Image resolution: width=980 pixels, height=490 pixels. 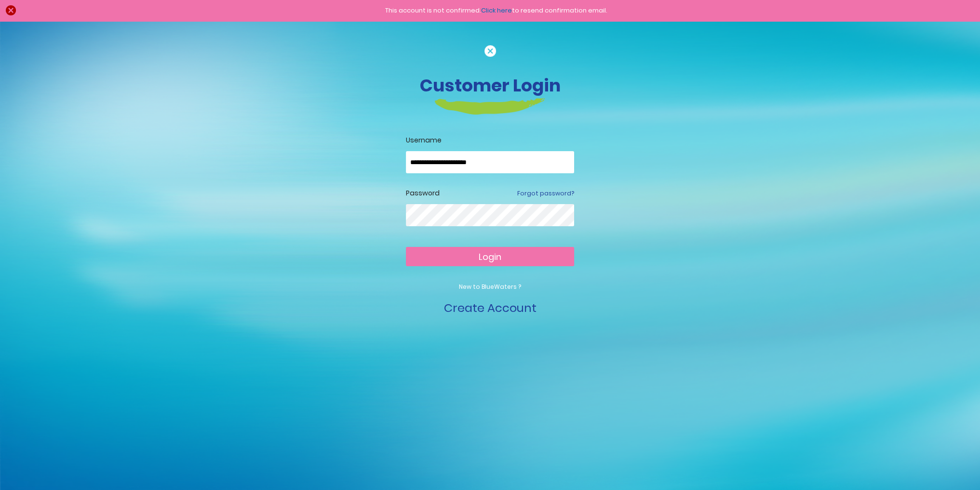 What do you see at coordinates (496, 10) in the screenshot?
I see `a: Click here` at bounding box center [496, 10].